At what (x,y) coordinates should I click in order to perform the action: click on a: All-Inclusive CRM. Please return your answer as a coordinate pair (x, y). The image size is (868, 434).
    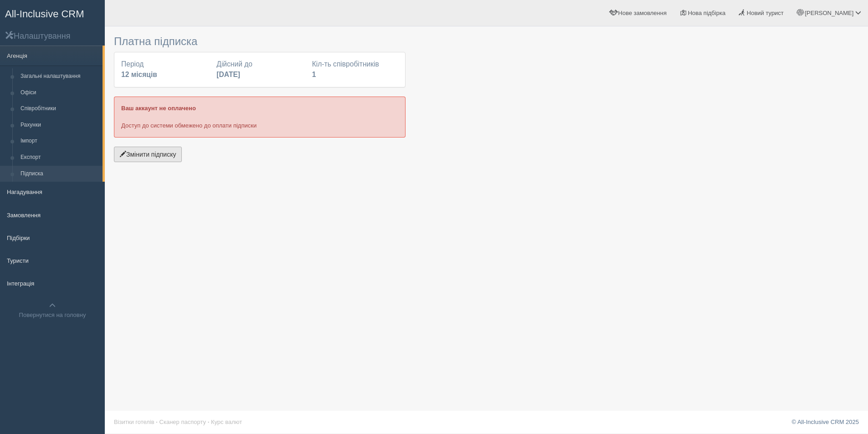
    Looking at the image, I should click on (52, 13).